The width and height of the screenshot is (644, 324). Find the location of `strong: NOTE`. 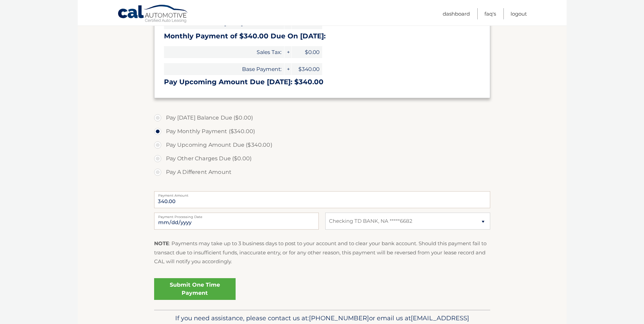

strong: NOTE is located at coordinates (162, 243).